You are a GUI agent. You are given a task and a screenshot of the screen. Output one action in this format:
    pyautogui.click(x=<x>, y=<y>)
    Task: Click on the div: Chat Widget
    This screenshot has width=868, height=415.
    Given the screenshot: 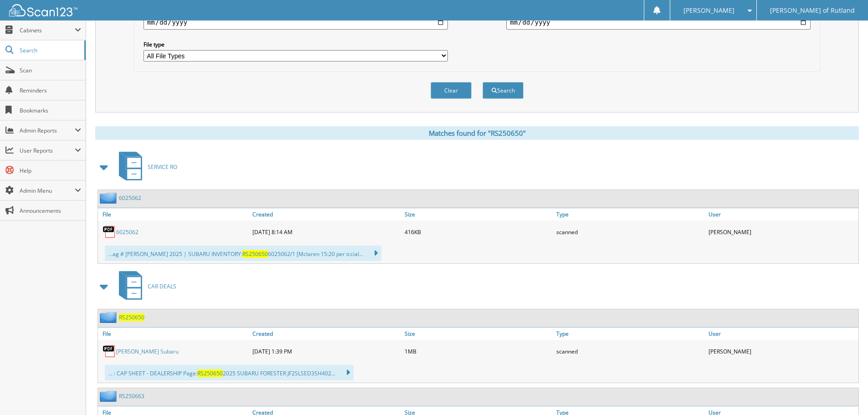 What is the action you would take?
    pyautogui.click(x=845, y=393)
    